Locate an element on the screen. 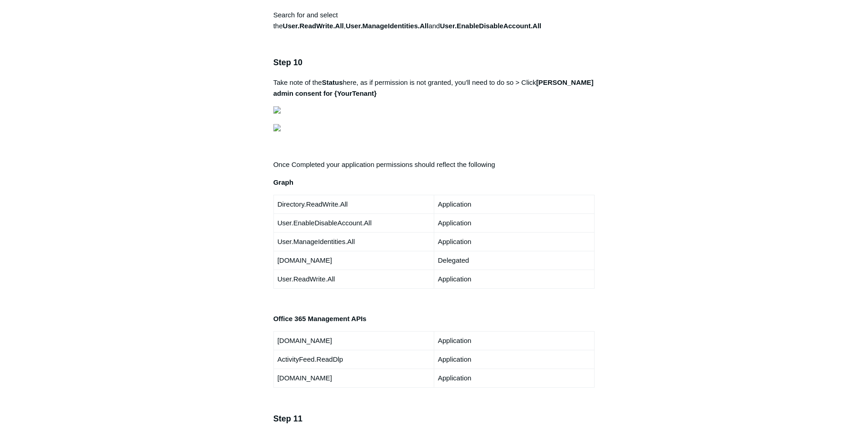  p: Search for and select the is located at coordinates (434, 21).